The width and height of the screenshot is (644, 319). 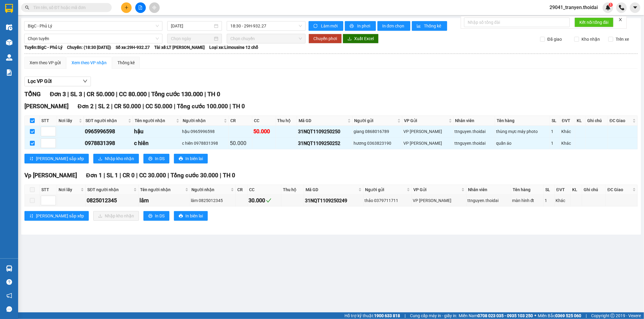 What do you see at coordinates (68, 121) in the screenshot?
I see `span: Nơi lấy` at bounding box center [68, 121].